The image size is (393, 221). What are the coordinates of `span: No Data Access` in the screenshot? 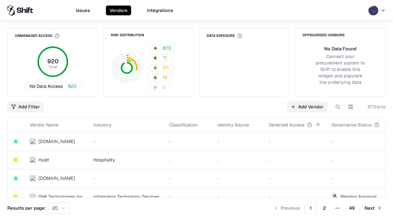 It's located at (46, 86).